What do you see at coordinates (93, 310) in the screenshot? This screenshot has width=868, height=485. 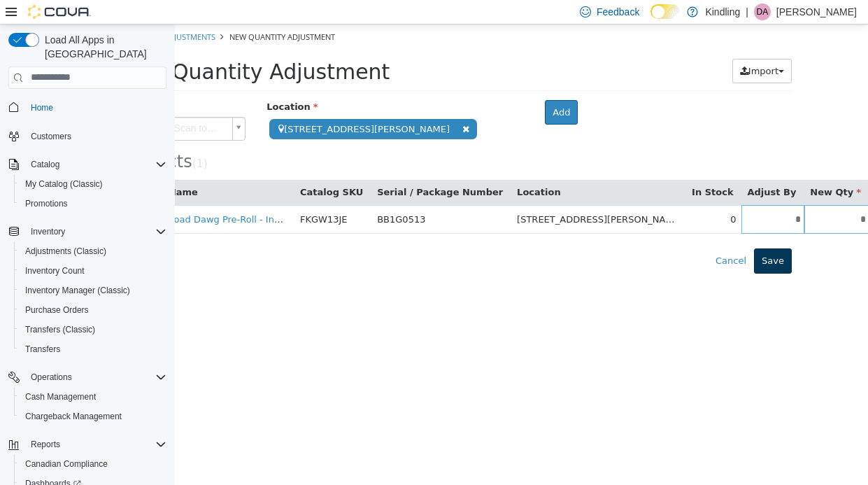 I see `button: Purchase Orders` at bounding box center [93, 310].